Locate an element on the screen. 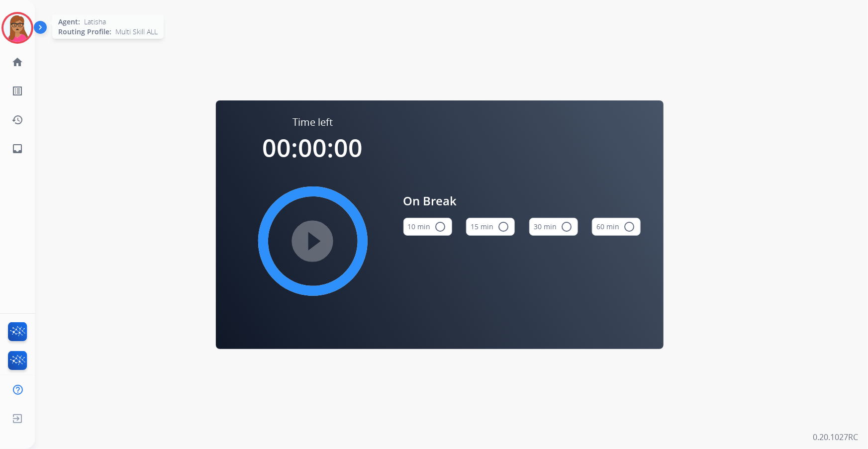  span: 00:00:00 is located at coordinates (313, 148).